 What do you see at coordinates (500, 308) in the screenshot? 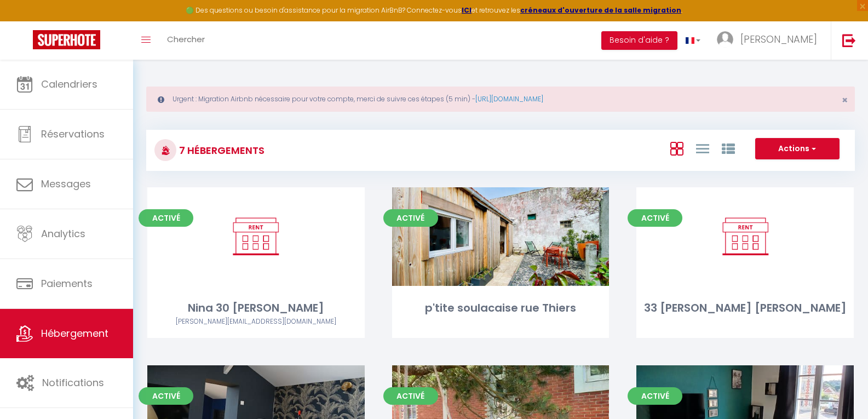
I see `div: p'tite soulacaise rue Thiers` at bounding box center [500, 308].